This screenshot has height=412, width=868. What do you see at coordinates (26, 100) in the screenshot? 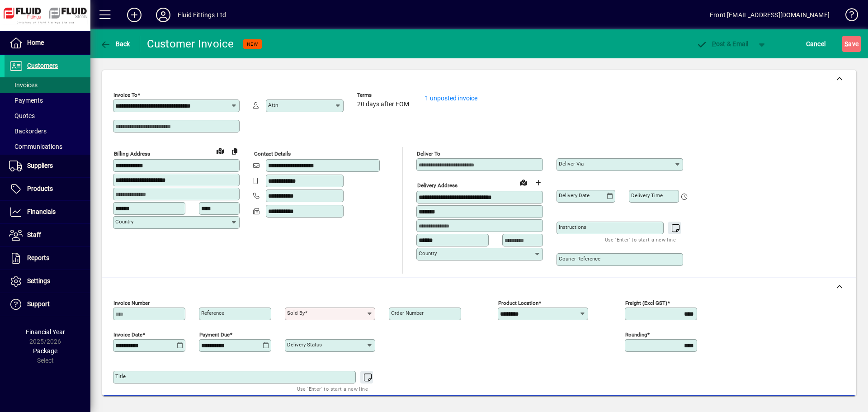
I see `span: Payments` at bounding box center [26, 100].